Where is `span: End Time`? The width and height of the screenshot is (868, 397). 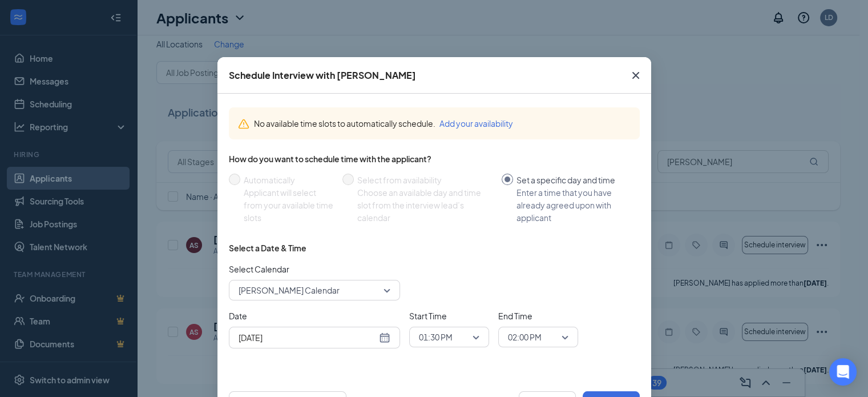
span: End Time is located at coordinates (539, 316).